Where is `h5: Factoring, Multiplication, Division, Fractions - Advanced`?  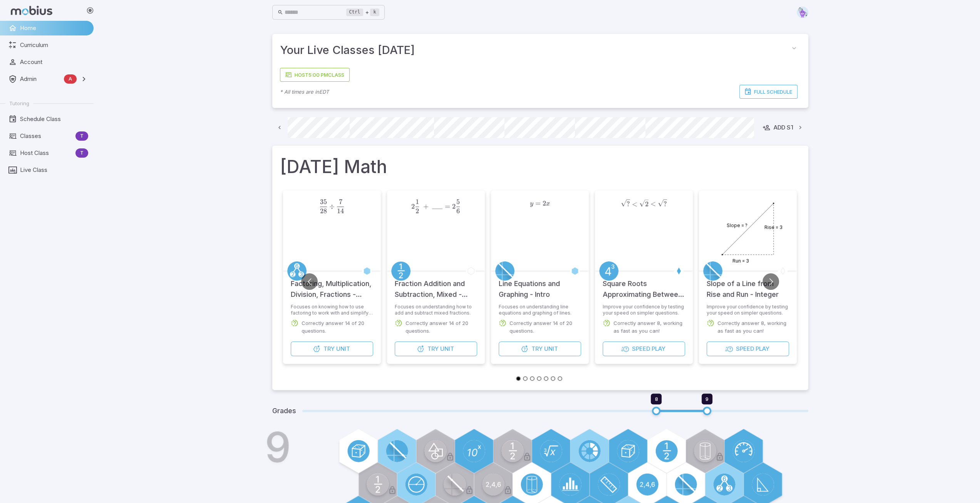 h5: Factoring, Multiplication, Division, Fractions - Advanced is located at coordinates (332, 288).